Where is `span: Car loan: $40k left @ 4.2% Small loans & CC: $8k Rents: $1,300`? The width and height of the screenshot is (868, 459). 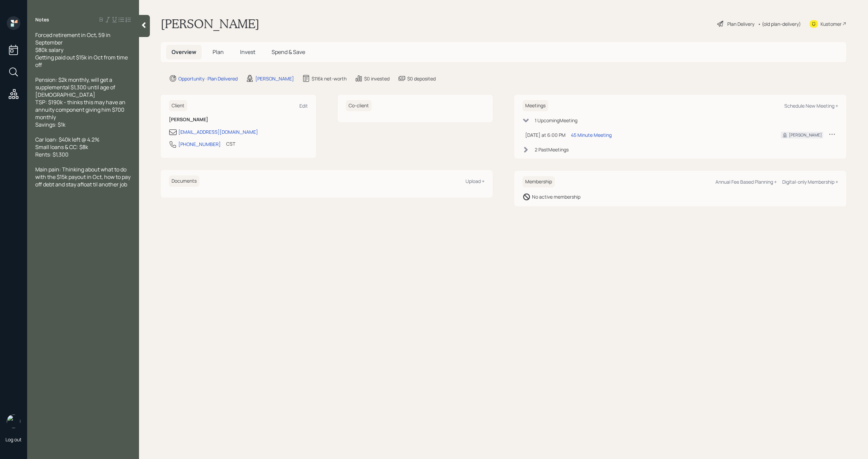 span: Car loan: $40k left @ 4.2% Small loans & CC: $8k Rents: $1,300 is located at coordinates (67, 146).